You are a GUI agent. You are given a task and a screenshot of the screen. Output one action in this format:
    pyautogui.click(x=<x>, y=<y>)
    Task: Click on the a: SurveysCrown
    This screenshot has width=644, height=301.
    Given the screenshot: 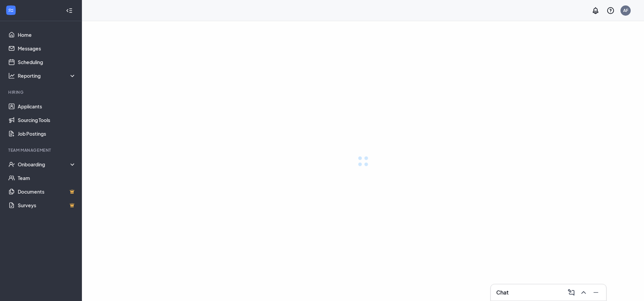 What is the action you would take?
    pyautogui.click(x=47, y=205)
    